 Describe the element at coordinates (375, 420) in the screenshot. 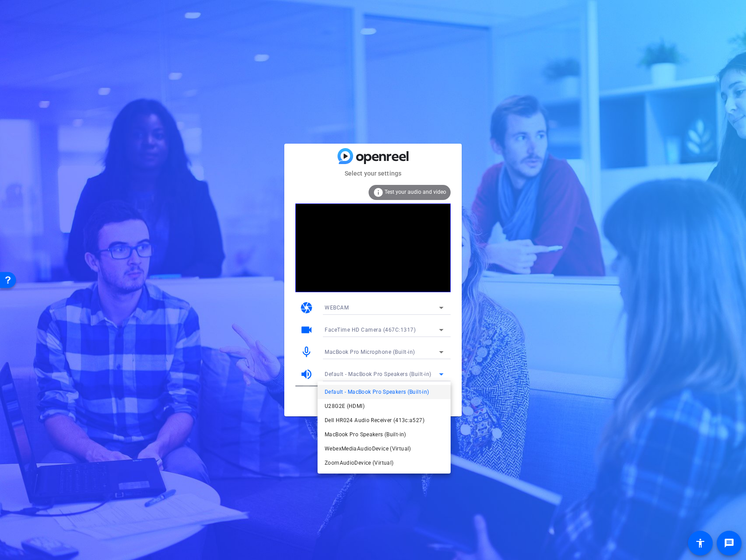

I see `span: Dell HR024 Audio Receiver (413c:a527)` at that location.